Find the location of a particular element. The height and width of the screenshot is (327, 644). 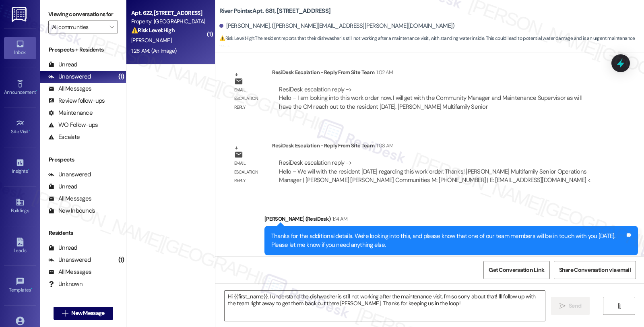

a: Templates • is located at coordinates (20, 286).